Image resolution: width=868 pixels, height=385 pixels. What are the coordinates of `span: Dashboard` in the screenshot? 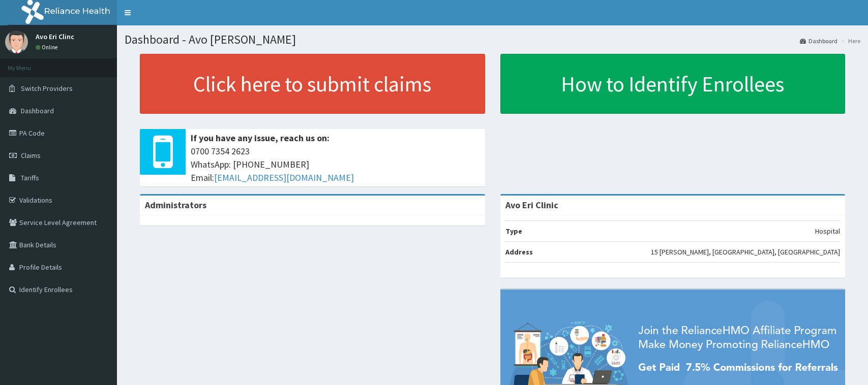 It's located at (37, 111).